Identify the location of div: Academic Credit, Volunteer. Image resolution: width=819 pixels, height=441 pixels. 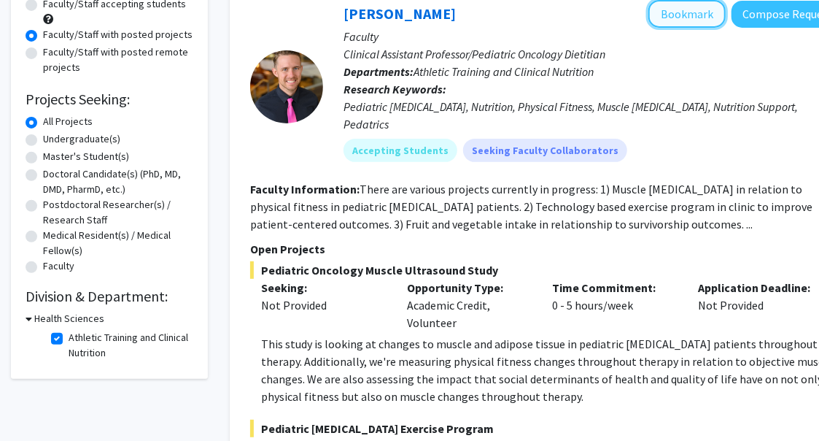
(469, 305).